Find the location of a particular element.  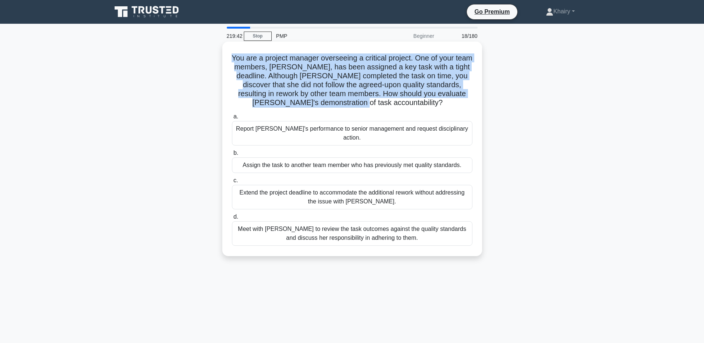

div: Assign the task to another team member who has previously met quality standards. is located at coordinates (352, 165).